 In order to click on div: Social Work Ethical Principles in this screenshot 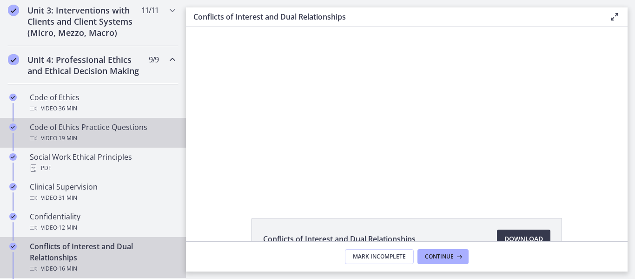, I will do `click(102, 162)`.